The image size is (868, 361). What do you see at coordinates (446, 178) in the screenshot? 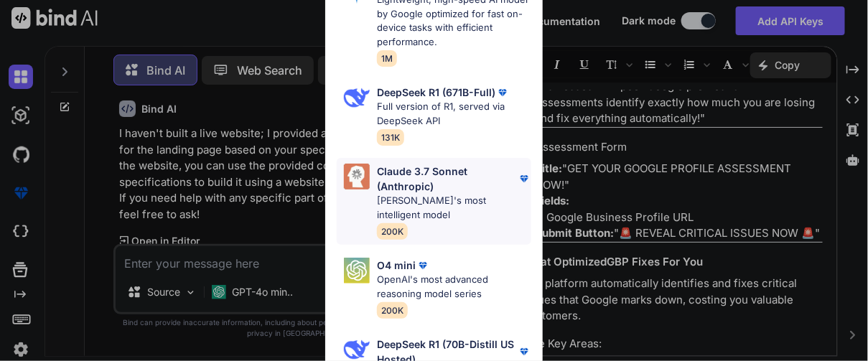
I see `p: Claude 3.7 Sonnet (Anthropic)` at bounding box center [446, 178].